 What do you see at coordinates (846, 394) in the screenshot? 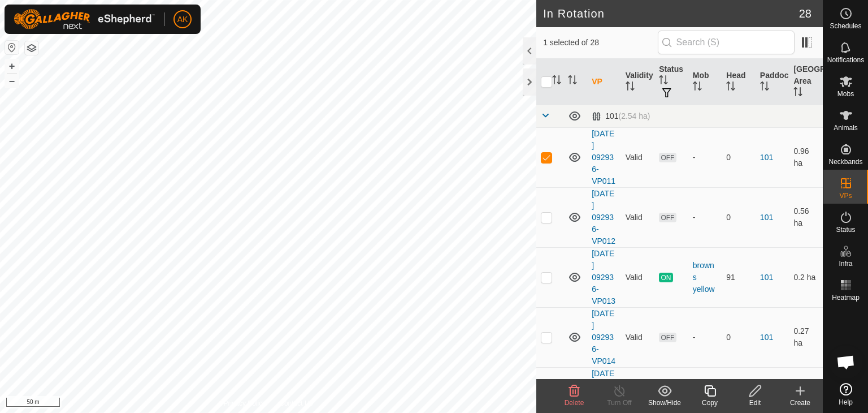
I see `a: Help` at bounding box center [846, 394].